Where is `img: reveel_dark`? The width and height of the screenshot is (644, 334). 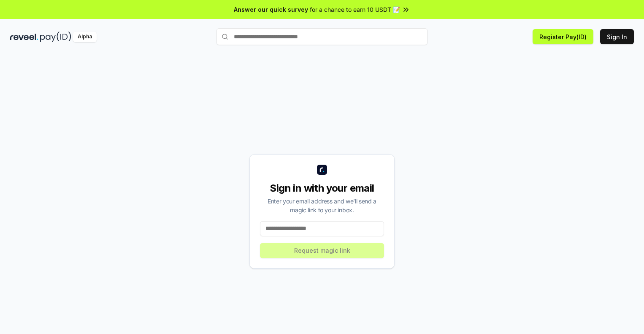
img: reveel_dark is located at coordinates (24, 37).